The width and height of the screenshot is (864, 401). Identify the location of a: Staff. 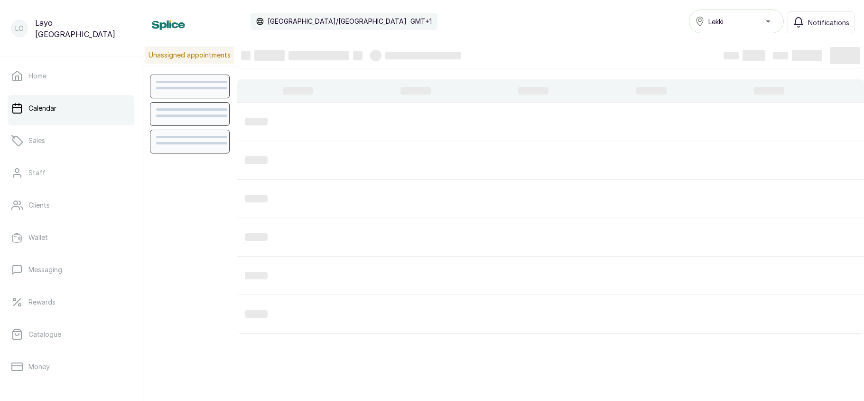
(71, 173).